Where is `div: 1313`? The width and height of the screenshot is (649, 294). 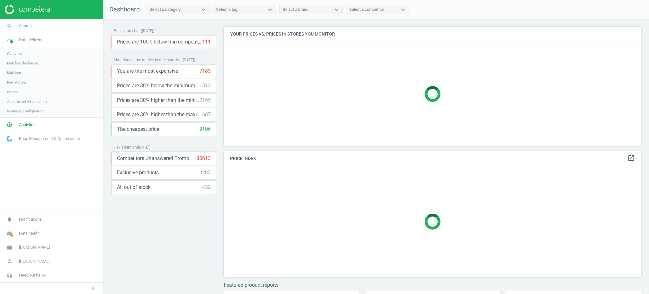
div: 1313 is located at coordinates (205, 86).